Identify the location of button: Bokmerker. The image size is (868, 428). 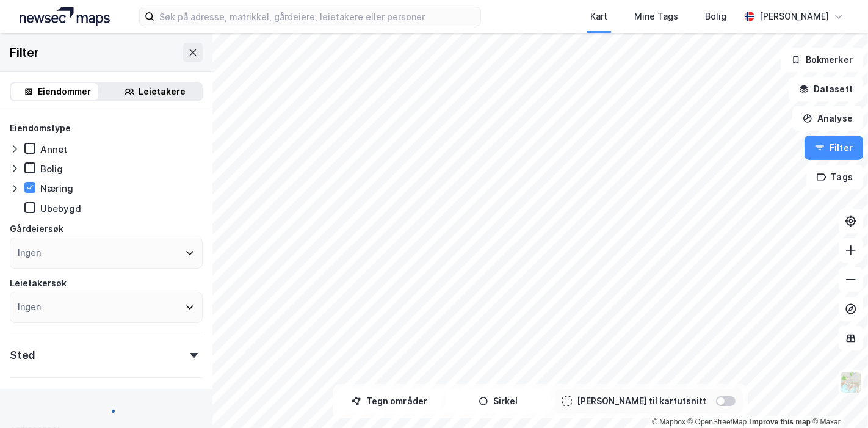
(821, 60).